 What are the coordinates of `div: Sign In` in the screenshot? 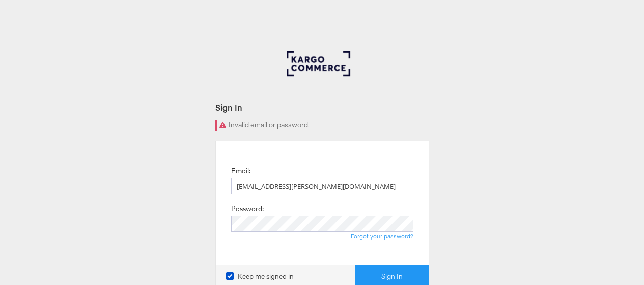 It's located at (322, 107).